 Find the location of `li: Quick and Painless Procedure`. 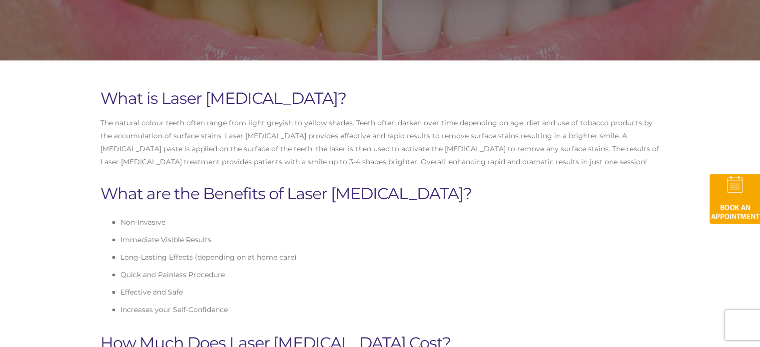

li: Quick and Painless Procedure is located at coordinates (390, 275).